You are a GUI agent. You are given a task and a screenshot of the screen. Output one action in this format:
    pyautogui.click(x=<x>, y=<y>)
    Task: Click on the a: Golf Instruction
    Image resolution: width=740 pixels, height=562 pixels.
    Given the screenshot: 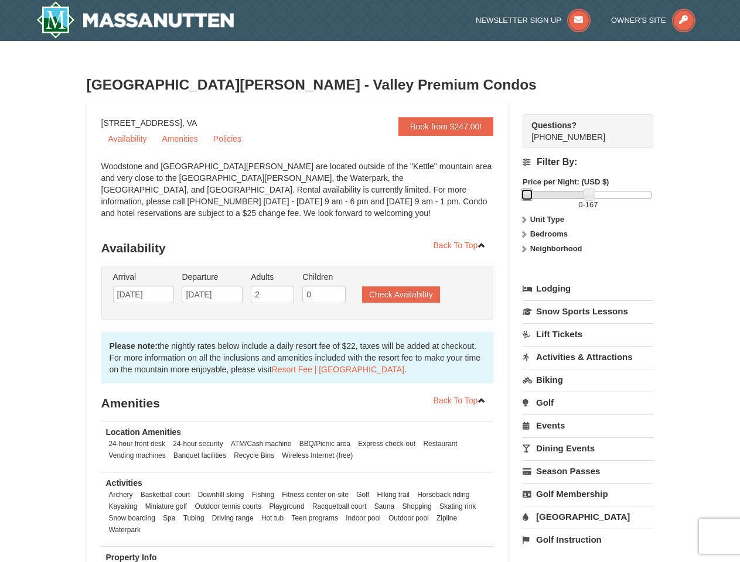 What is the action you would take?
    pyautogui.click(x=587, y=539)
    